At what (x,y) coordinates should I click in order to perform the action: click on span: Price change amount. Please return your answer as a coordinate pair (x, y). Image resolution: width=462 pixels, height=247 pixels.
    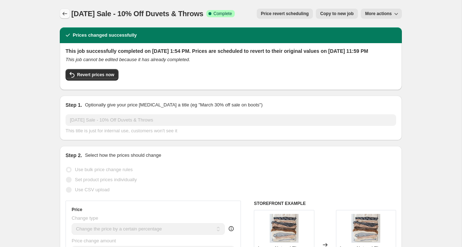
    Looking at the image, I should click on (94, 241).